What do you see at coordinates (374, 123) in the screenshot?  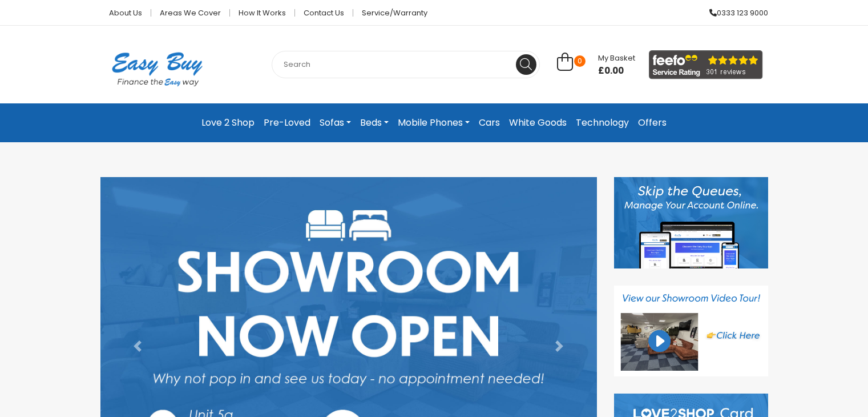 I see `a: Beds` at bounding box center [374, 123].